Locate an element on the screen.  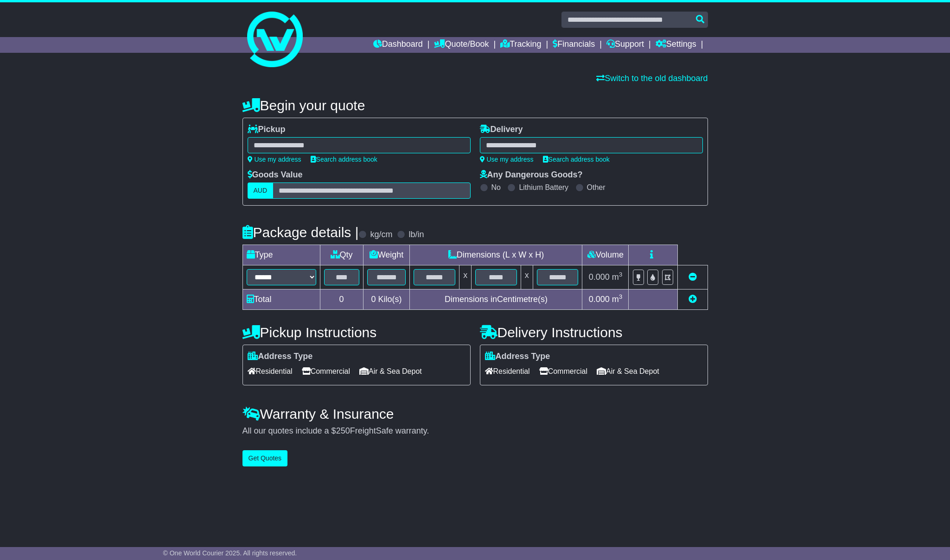
span: © One World Courier 2025. All rights reserved. is located at coordinates (229, 553).